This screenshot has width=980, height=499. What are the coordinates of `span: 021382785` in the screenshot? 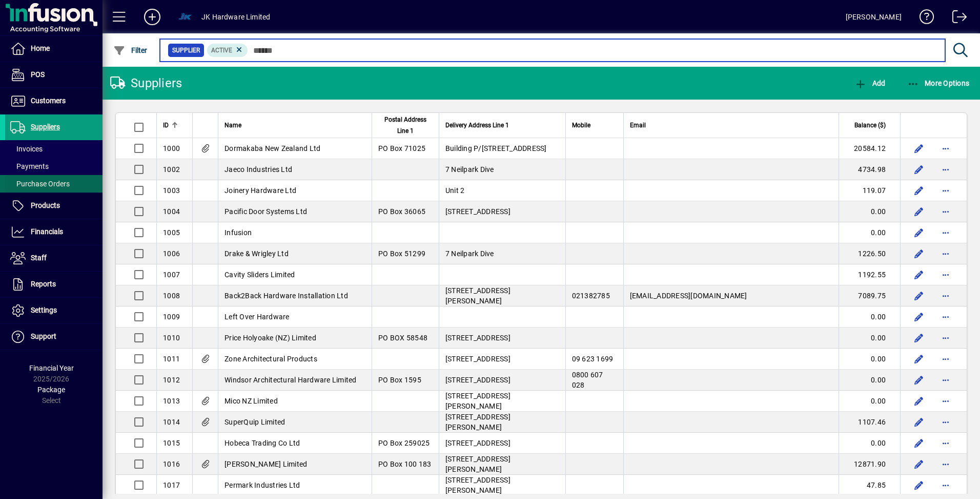 It's located at (591, 296).